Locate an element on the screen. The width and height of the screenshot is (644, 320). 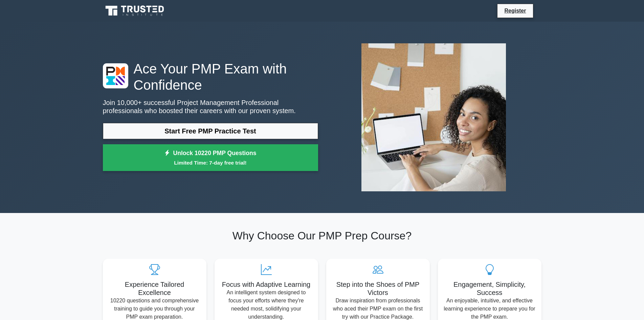
h1: Ace Your PMP Exam with Confidence is located at coordinates (211, 77).